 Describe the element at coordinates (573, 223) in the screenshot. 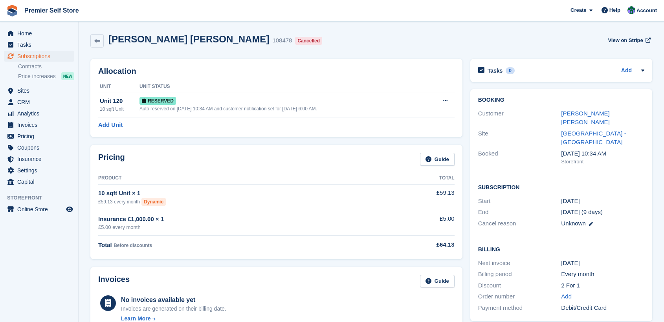

I see `span: Unknown` at that location.